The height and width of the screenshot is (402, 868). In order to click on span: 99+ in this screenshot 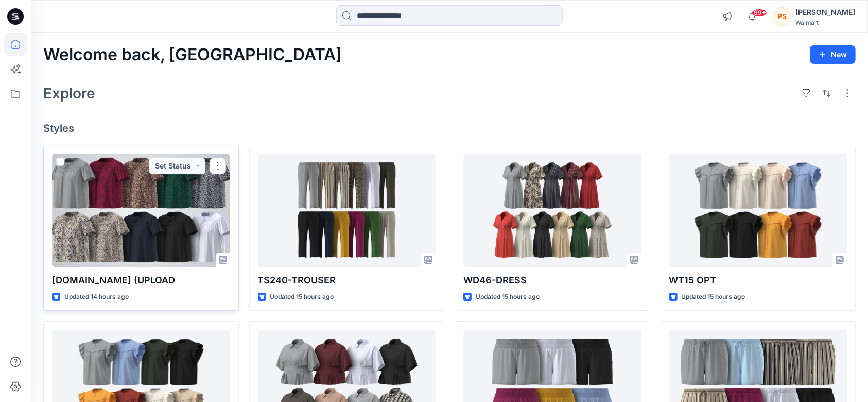, I will do `click(759, 13)`.